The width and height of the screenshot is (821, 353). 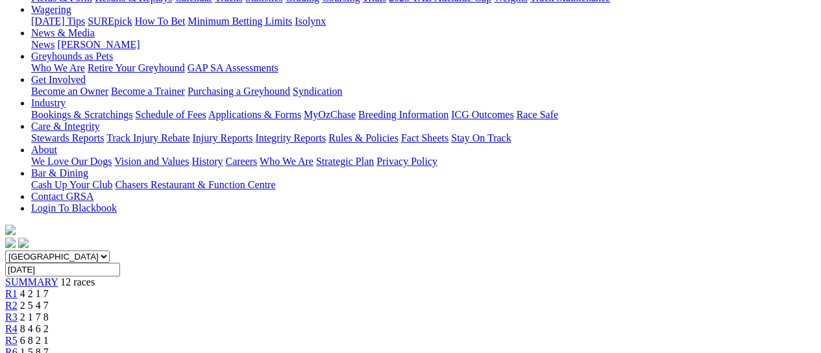 I want to click on a: Integrity Reports, so click(x=290, y=138).